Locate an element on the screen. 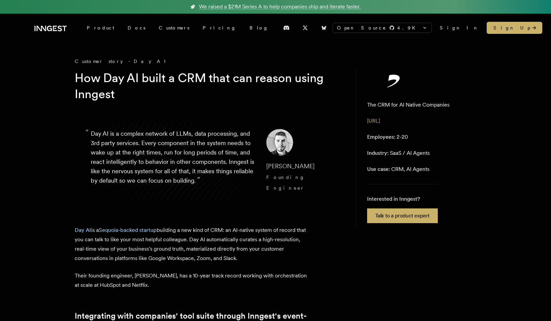 This screenshot has height=321, width=551. p: The CRM for AI Native Companies is located at coordinates (408, 105).